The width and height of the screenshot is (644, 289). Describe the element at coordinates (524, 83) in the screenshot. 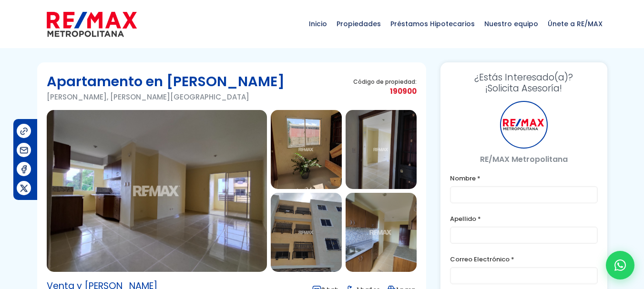

I see `h3: ¡Solicita Asesoría!` at that location.